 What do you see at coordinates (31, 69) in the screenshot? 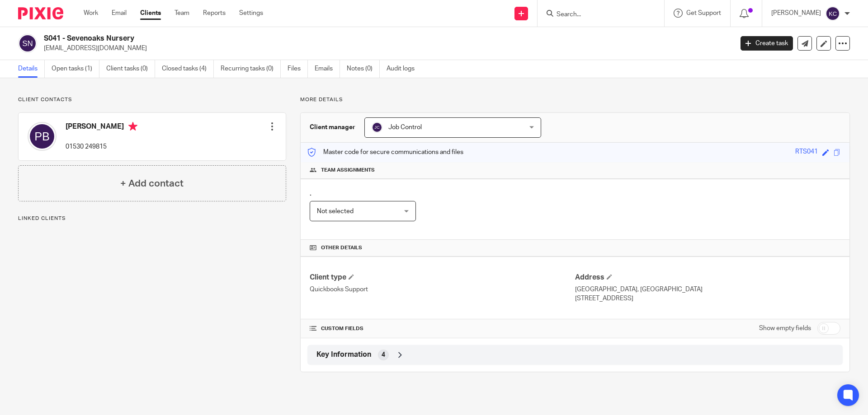
I see `a: Details` at bounding box center [31, 69].